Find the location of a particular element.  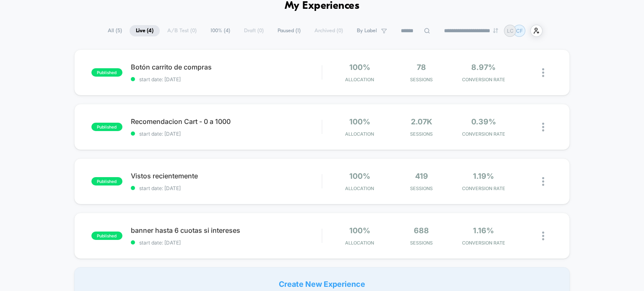

span: 8.97% is located at coordinates (483, 67).